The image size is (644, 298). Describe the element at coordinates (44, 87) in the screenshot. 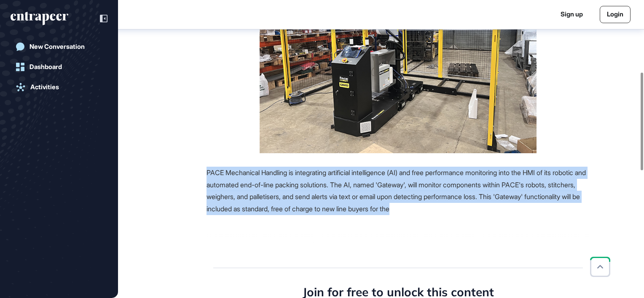

I see `div: Activities` at that location.